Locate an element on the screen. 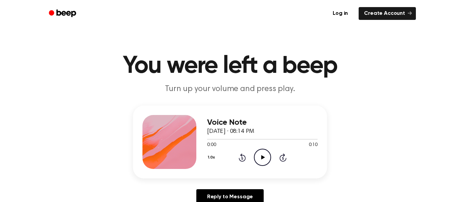 The image size is (460, 202). h3: Voice Note is located at coordinates (262, 122).